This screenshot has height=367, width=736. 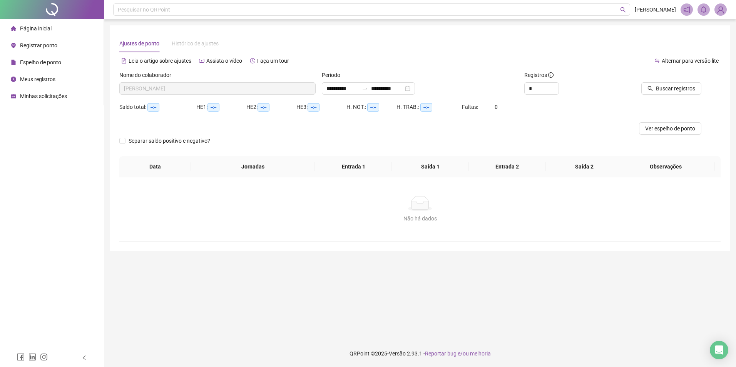 I want to click on div: HE 3:, so click(x=322, y=107).